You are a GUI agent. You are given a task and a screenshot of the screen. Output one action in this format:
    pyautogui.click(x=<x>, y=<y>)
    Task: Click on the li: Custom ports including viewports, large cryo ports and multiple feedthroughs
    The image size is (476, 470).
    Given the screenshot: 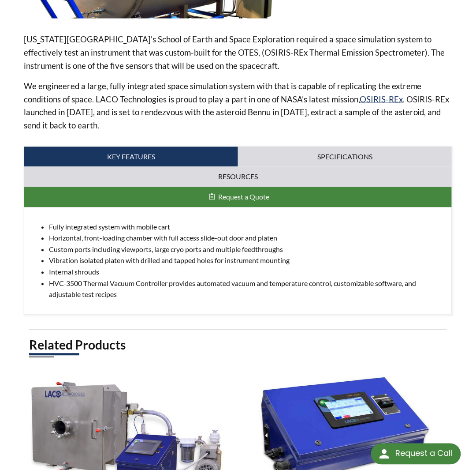 What is the action you would take?
    pyautogui.click(x=247, y=250)
    